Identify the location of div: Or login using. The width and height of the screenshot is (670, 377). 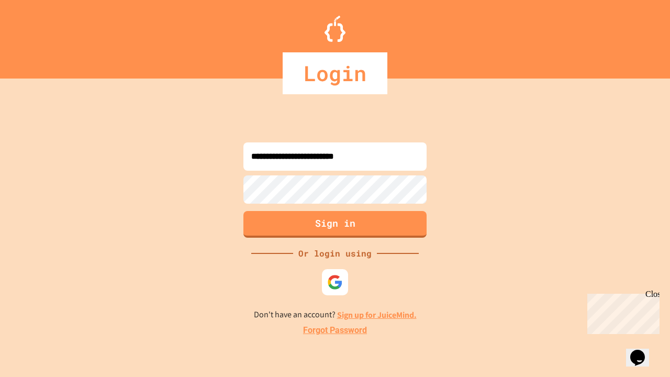
(335, 253).